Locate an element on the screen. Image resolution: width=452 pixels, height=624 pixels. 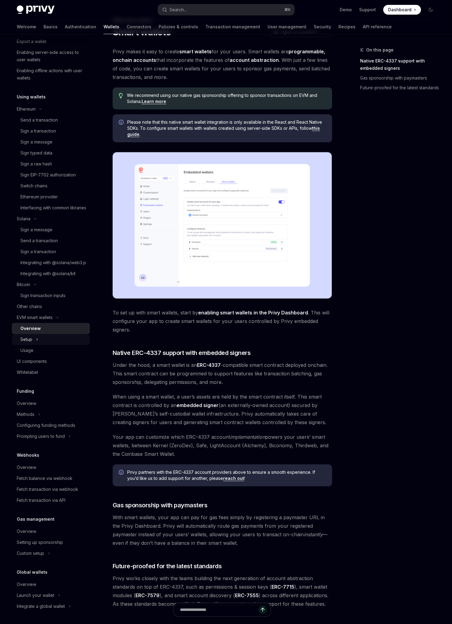
a: Ethereum provider is located at coordinates (51, 197).